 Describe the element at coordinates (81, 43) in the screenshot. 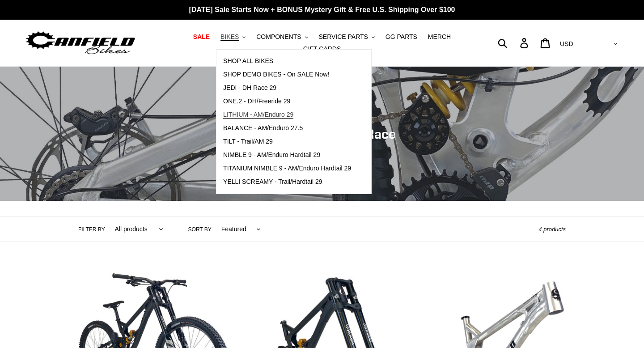

I see `img: Canfield Bikes` at that location.